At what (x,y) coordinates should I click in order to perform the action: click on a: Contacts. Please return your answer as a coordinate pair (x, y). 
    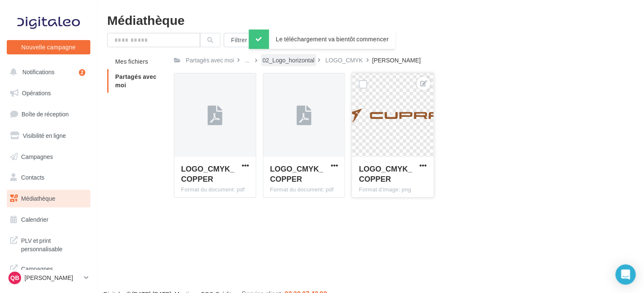
    Looking at the image, I should click on (49, 178).